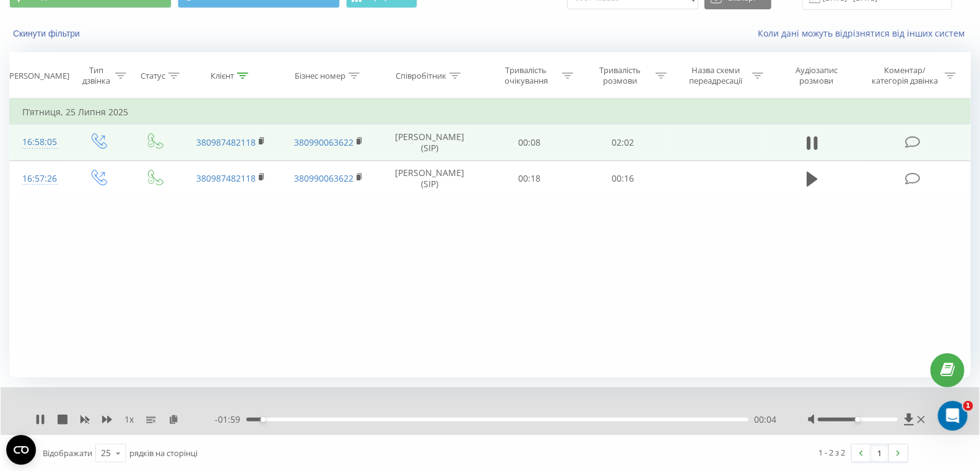  I want to click on td: 00:16, so click(623, 178).